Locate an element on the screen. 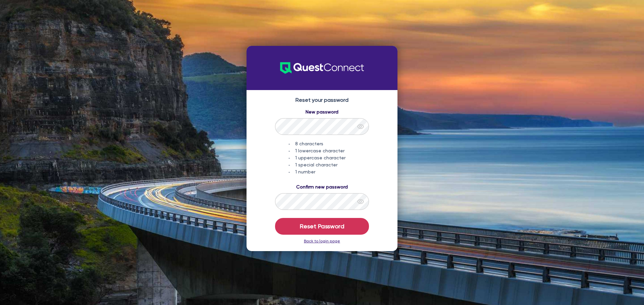 The height and width of the screenshot is (305, 644). label: Confirm new password is located at coordinates (322, 187).